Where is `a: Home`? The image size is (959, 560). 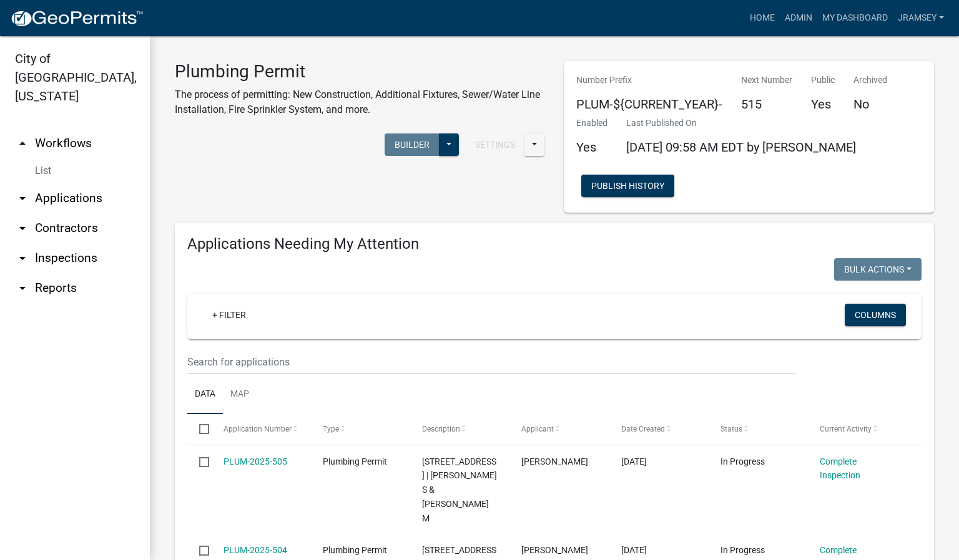 a: Home is located at coordinates (762, 18).